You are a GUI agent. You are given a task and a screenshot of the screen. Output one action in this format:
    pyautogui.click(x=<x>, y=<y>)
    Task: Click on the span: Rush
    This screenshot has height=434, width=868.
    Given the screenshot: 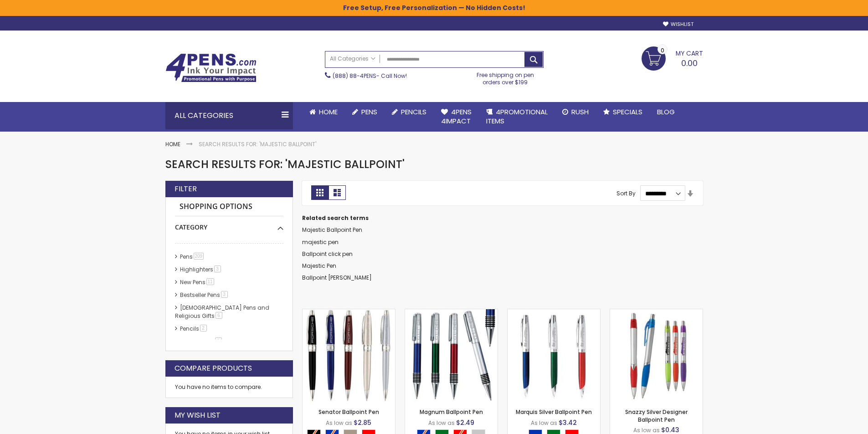 What is the action you would take?
    pyautogui.click(x=580, y=111)
    